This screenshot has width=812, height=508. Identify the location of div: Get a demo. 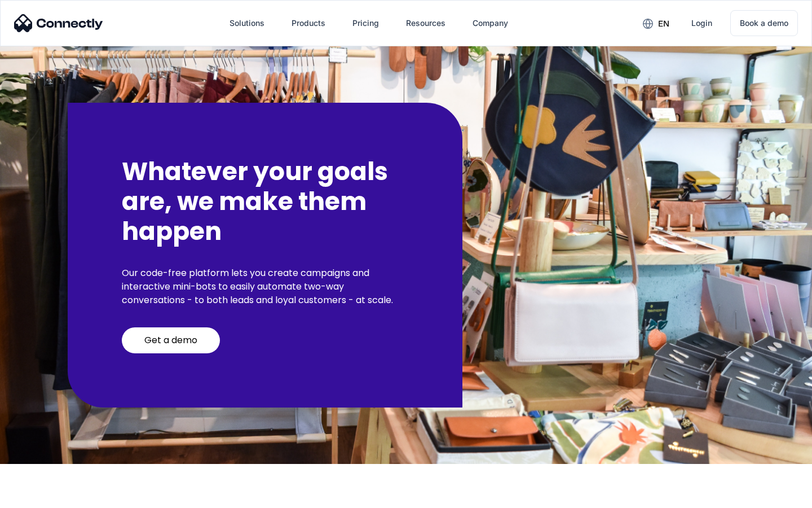
(171, 340).